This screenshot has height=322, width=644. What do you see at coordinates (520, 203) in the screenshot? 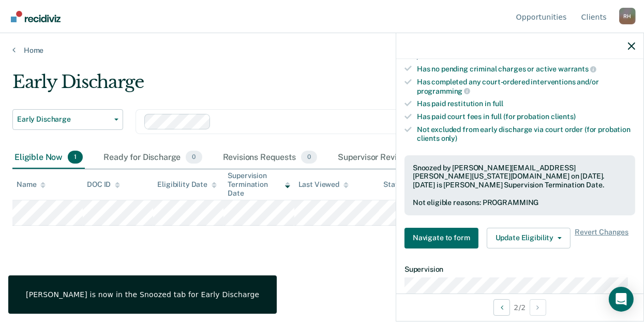
I see `div: Not eligible reasons: PROGRAMMING` at bounding box center [520, 203].